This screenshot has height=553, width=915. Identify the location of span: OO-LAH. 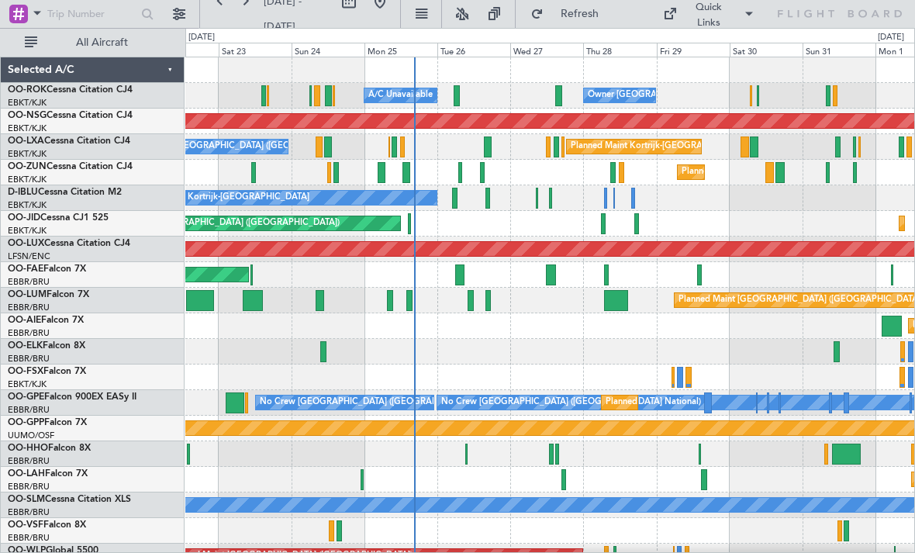
(26, 474).